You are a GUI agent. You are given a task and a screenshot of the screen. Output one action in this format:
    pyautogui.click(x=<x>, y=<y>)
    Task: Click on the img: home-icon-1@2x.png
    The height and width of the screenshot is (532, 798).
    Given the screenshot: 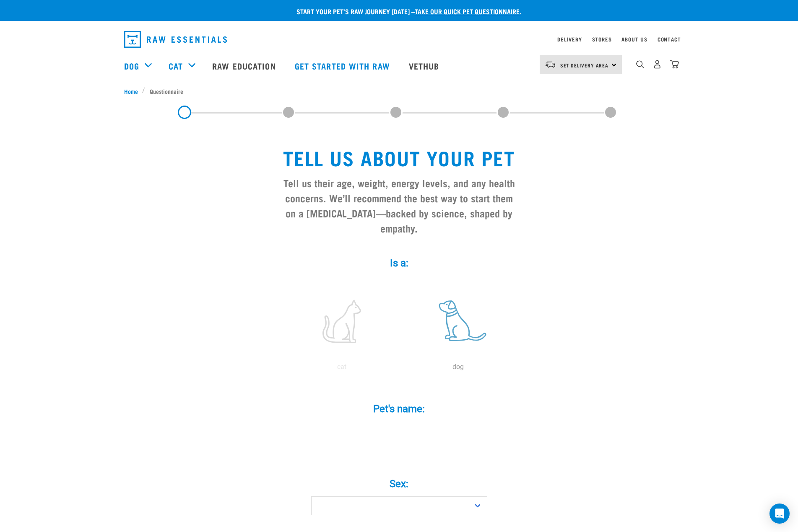 What is the action you would take?
    pyautogui.click(x=640, y=64)
    